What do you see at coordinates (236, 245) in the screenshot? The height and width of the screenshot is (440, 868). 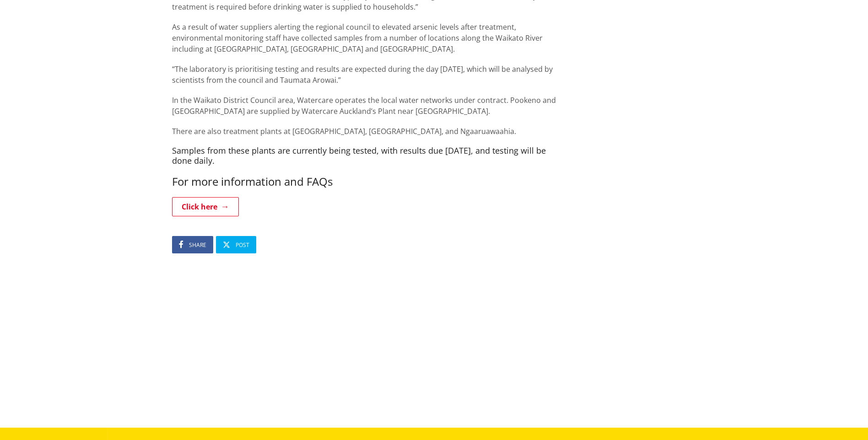 I see `a: Post` at bounding box center [236, 245].